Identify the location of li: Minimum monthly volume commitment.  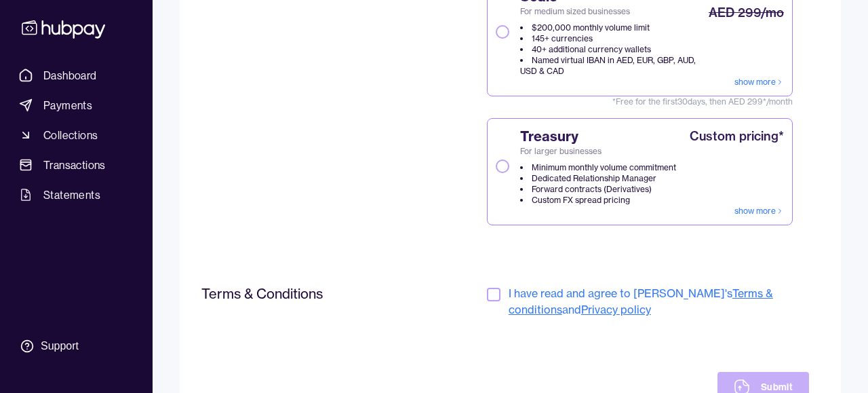
(598, 167).